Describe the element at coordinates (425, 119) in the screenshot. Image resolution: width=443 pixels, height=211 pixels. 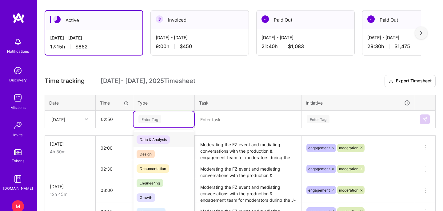
I see `img: Submit` at that location.